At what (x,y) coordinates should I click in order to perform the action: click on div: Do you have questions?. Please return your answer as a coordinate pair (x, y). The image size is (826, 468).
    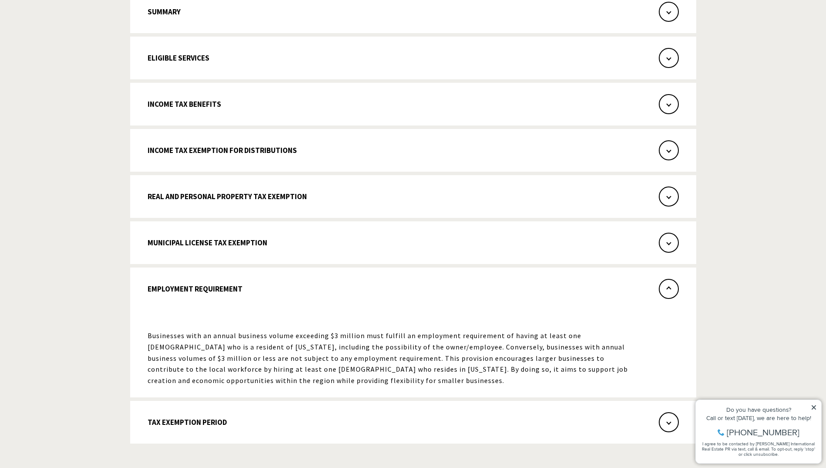
    Looking at the image, I should click on (67, 23).